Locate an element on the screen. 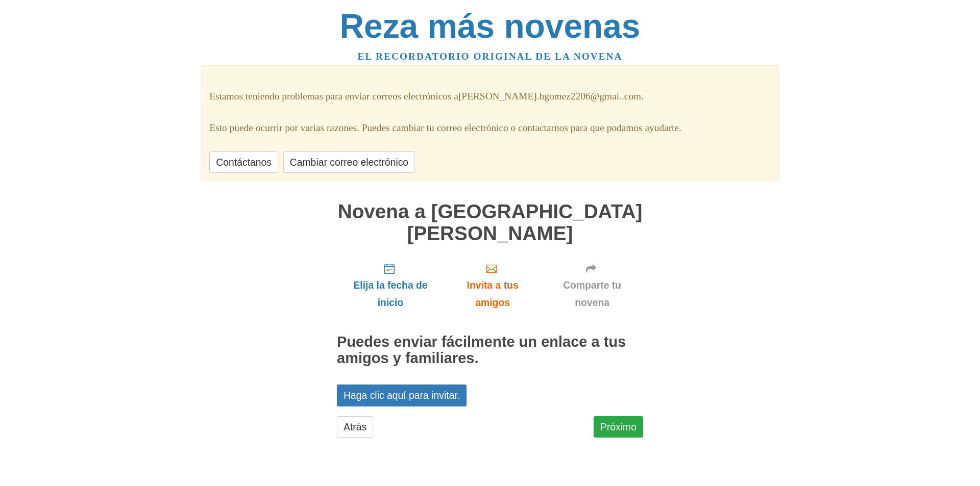  a: Atrás is located at coordinates (355, 427).